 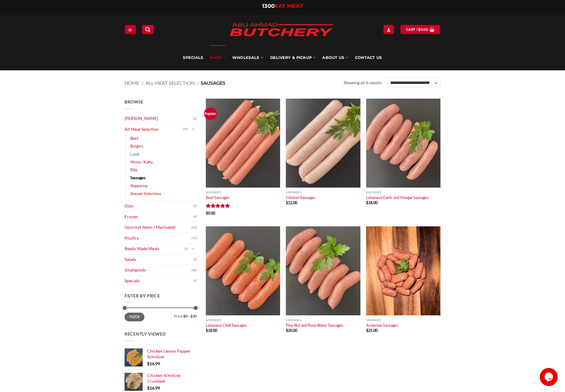 What do you see at coordinates (226, 325) in the screenshot?
I see `a: Lebanese Chilli Sausages` at bounding box center [226, 325].